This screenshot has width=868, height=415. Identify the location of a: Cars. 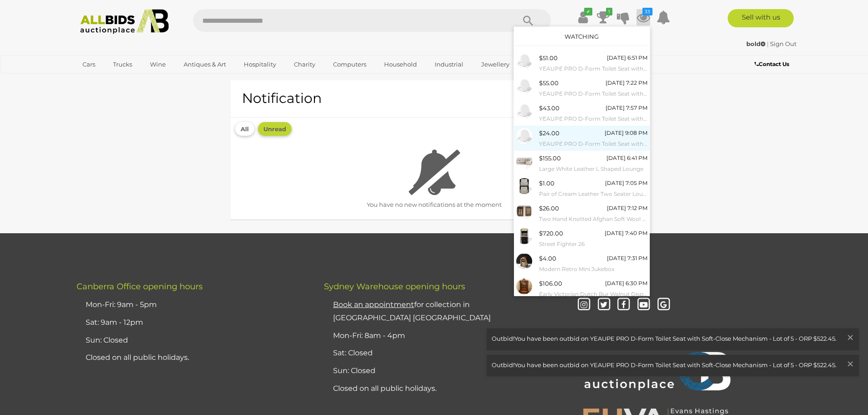
(89, 64).